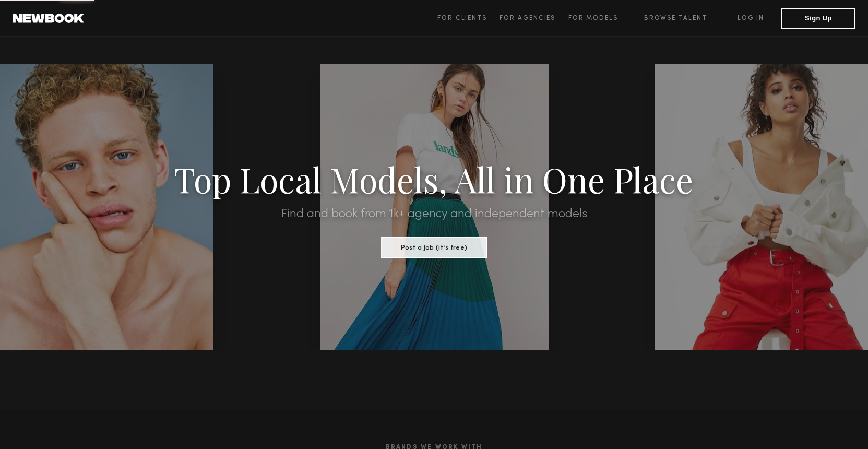 The height and width of the screenshot is (449, 868). Describe the element at coordinates (600, 18) in the screenshot. I see `a: For Models` at that location.